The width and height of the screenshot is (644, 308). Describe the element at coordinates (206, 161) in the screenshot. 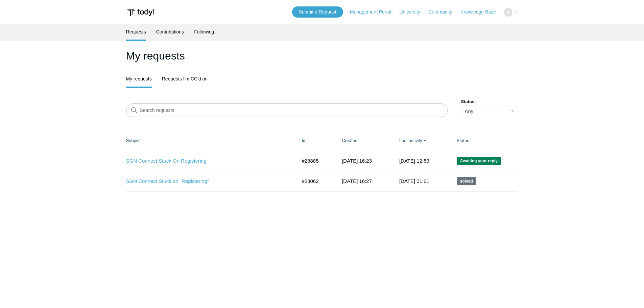

I see `a: SGN Connect Stuck On Registering` at that location.